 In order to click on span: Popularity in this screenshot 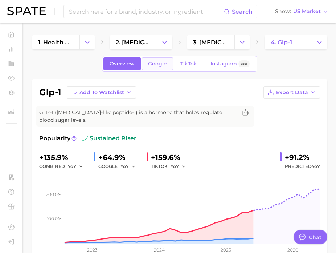, I will do `click(55, 138)`.